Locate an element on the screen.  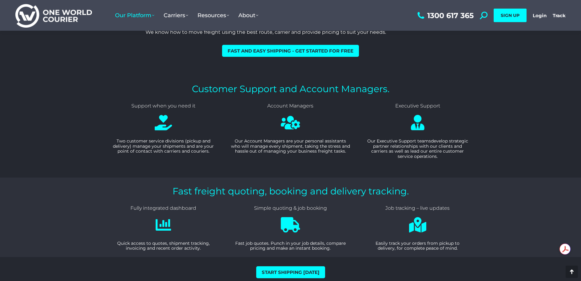
span: About is located at coordinates (248, 15).